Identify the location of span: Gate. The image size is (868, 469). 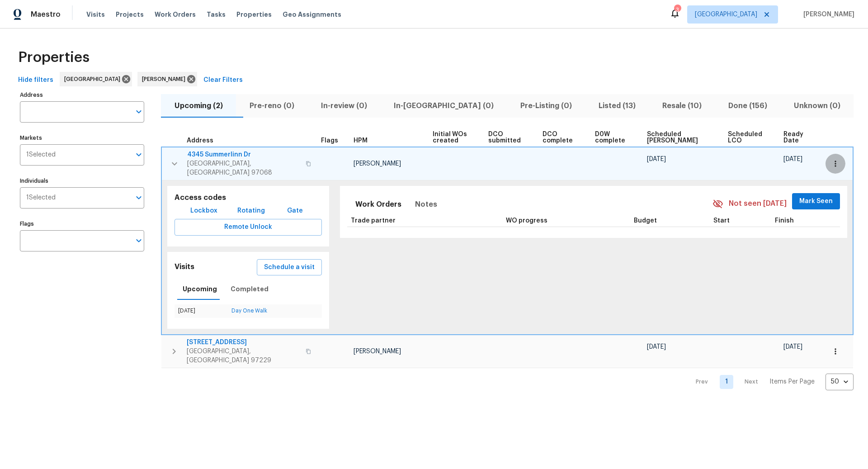
(295, 211).